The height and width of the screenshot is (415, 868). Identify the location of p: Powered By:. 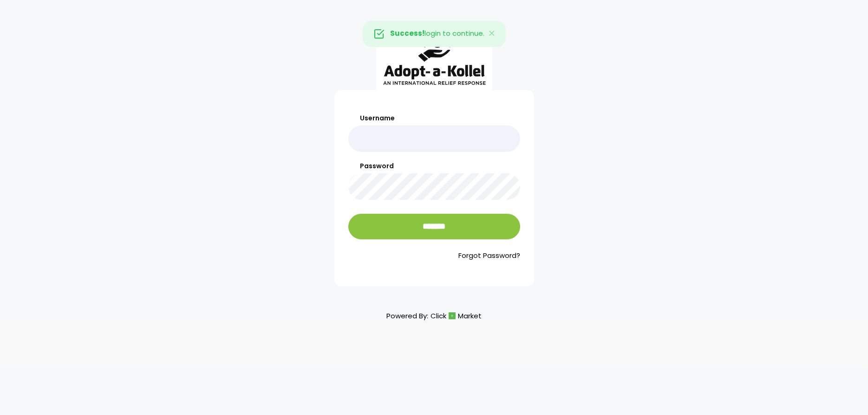
(434, 315).